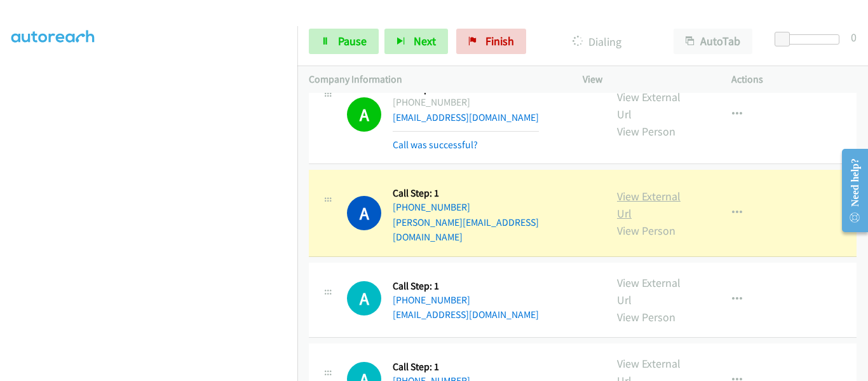 This screenshot has width=868, height=381. I want to click on p: Dialing, so click(597, 41).